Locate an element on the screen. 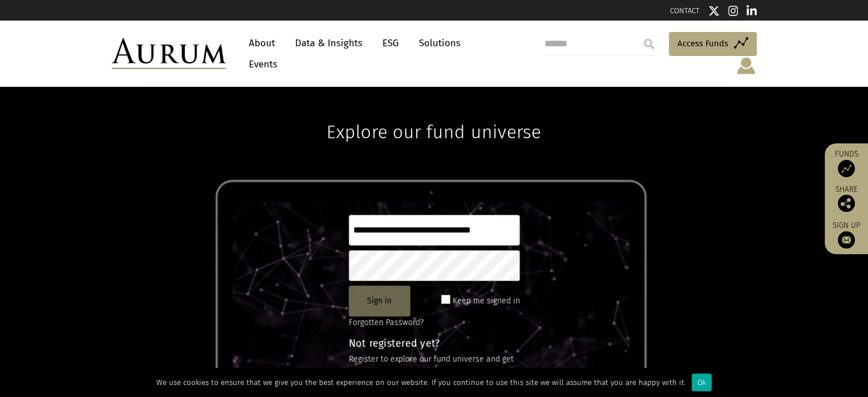  a: Solutions is located at coordinates (439, 43).